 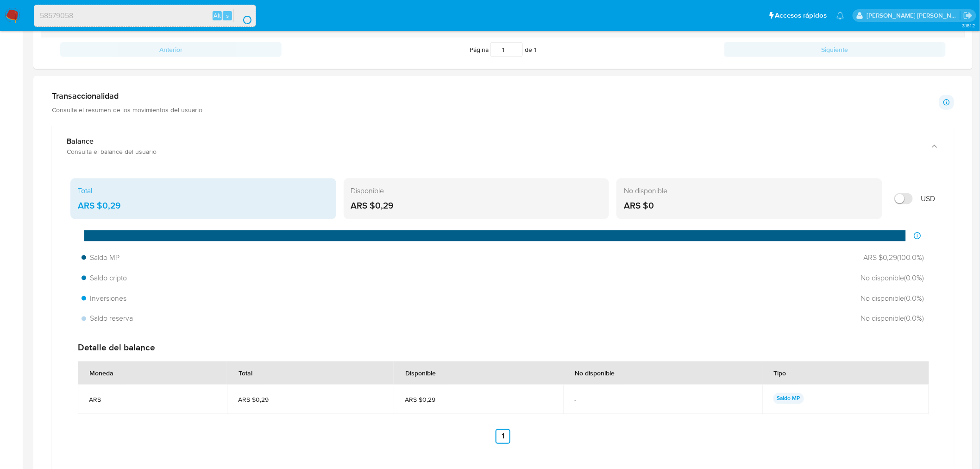 I want to click on button: Siguiente, so click(x=835, y=49).